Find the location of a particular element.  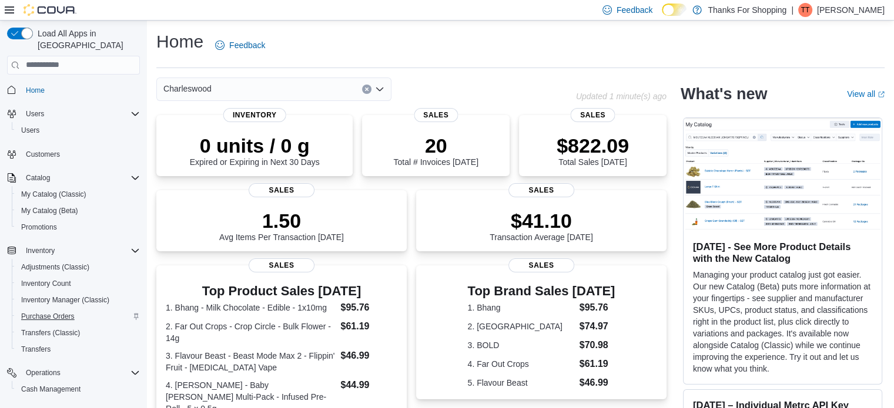

a: Transfers is located at coordinates (36, 350).